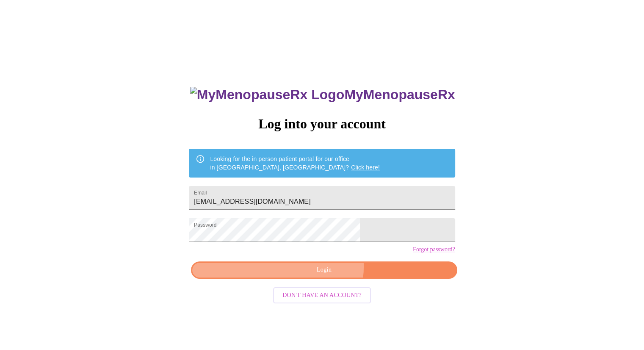 This screenshot has height=350, width=644. Describe the element at coordinates (267, 95) in the screenshot. I see `img: MyMenopauseRx Logo` at that location.